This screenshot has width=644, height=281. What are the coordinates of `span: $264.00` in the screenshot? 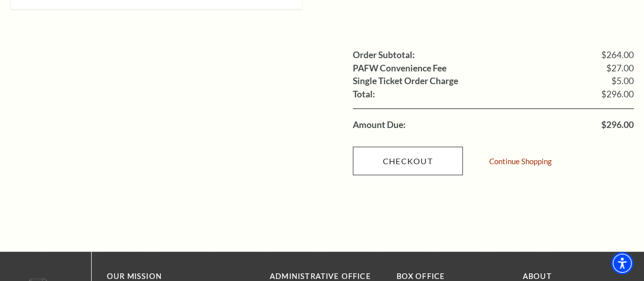 It's located at (618, 55).